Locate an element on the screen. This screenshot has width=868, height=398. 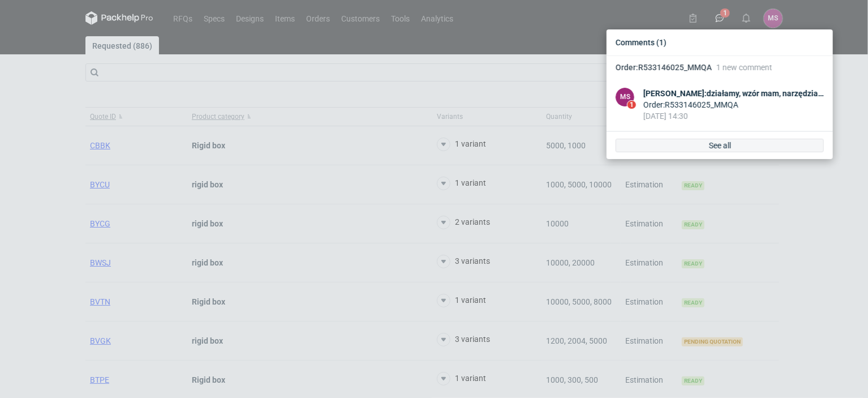
span: Order : R533146025_MMQA is located at coordinates (664, 68).